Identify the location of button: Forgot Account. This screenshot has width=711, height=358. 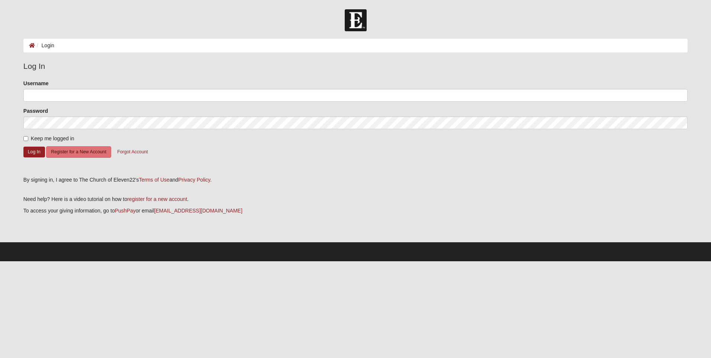
(132, 152).